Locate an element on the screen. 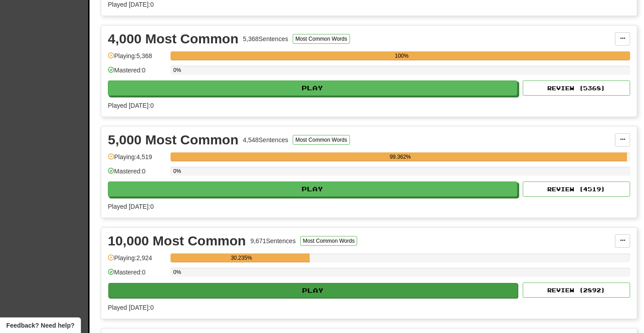  div: 5,000 Most Common is located at coordinates (173, 140).